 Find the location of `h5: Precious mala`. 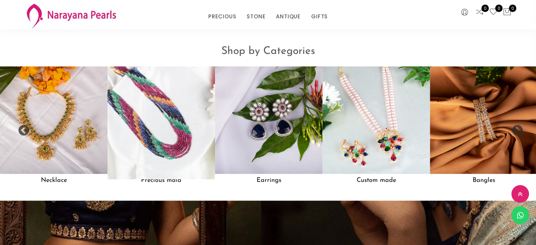

h5: Precious mala is located at coordinates (161, 180).